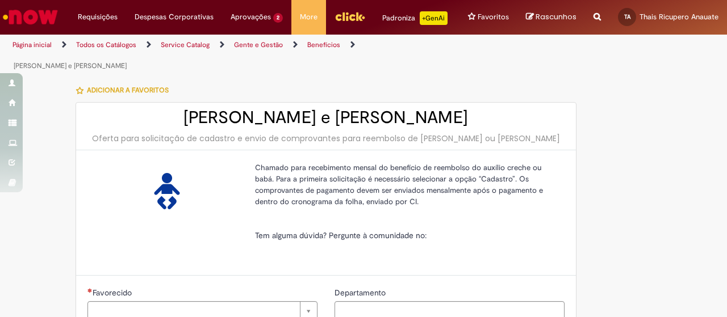 This screenshot has width=727, height=317. I want to click on a: Benefícios, so click(324, 45).